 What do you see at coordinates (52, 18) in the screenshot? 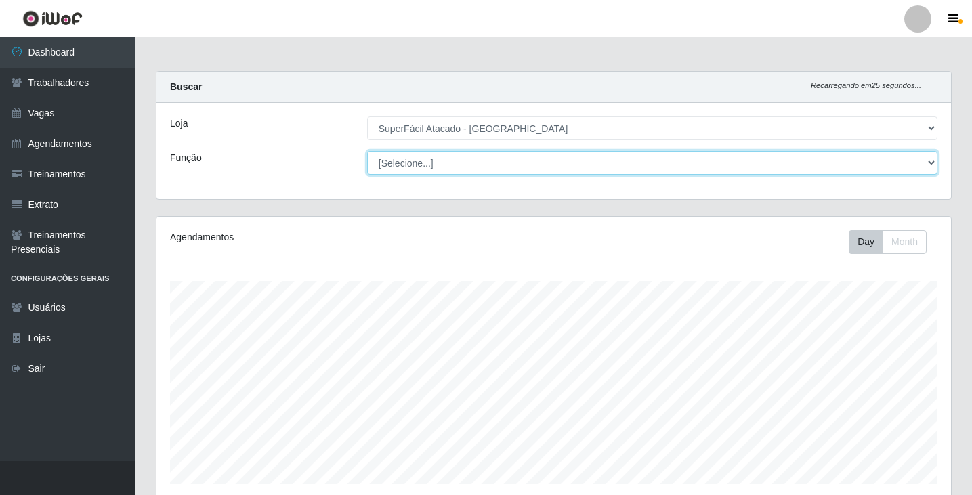
I see `img: CoreUI Logo` at bounding box center [52, 18].